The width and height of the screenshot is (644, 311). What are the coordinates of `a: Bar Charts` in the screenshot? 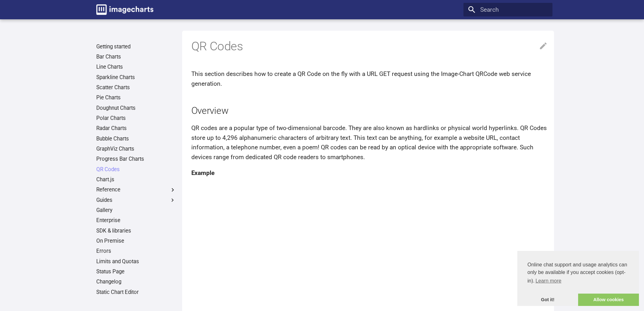 It's located at (136, 57).